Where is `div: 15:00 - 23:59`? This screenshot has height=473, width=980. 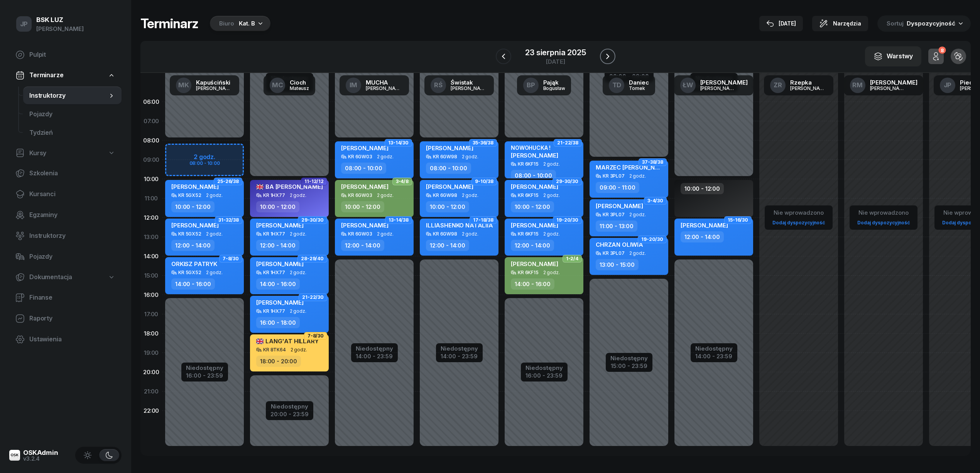
div: 15:00 - 23:59 is located at coordinates (629, 365).